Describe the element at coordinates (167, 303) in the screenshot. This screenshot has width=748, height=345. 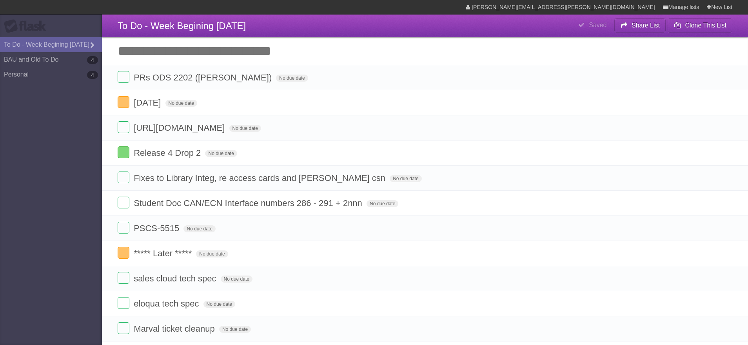
I see `span: eloqua tech spec` at that location.